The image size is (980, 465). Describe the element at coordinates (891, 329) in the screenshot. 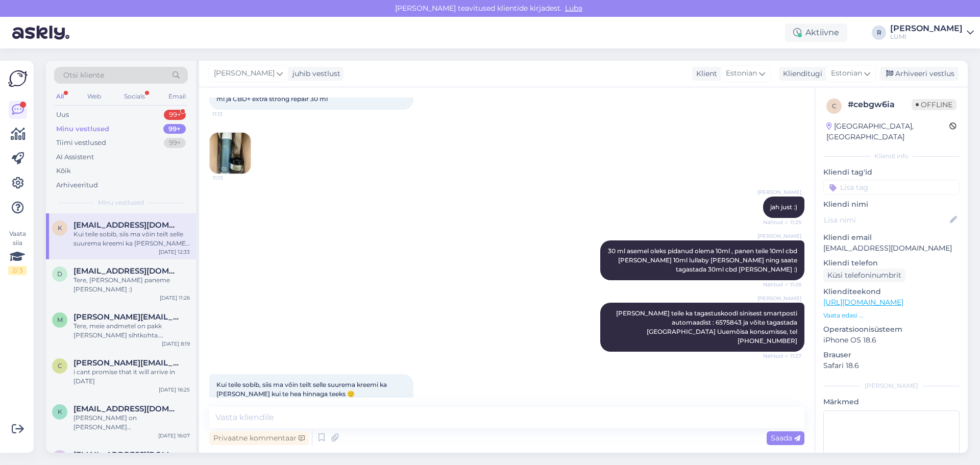

I see `p: Operatsioonisüsteem` at that location.